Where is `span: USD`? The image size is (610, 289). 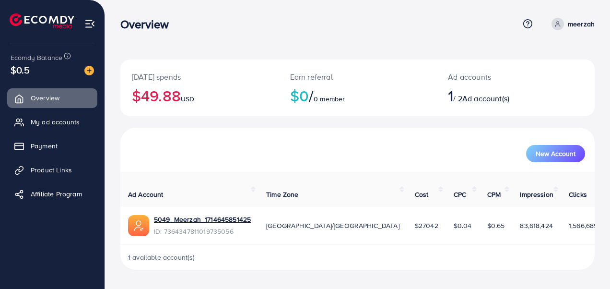 span: USD is located at coordinates (188, 99).